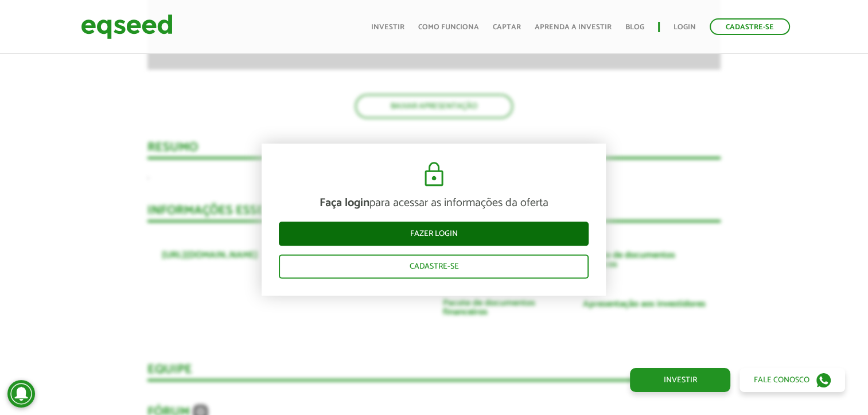 The image size is (868, 415). Describe the element at coordinates (434, 234) in the screenshot. I see `a: Fazer login` at that location.